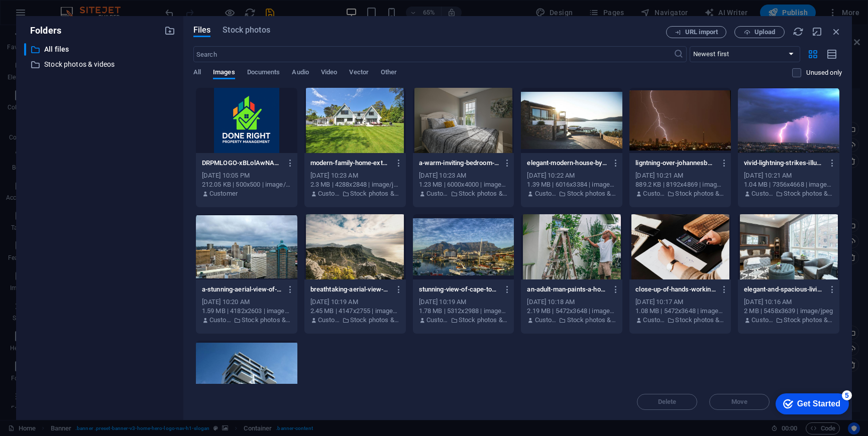 This screenshot has width=868, height=436. Describe the element at coordinates (765, 32) in the screenshot. I see `span: Upload` at that location.